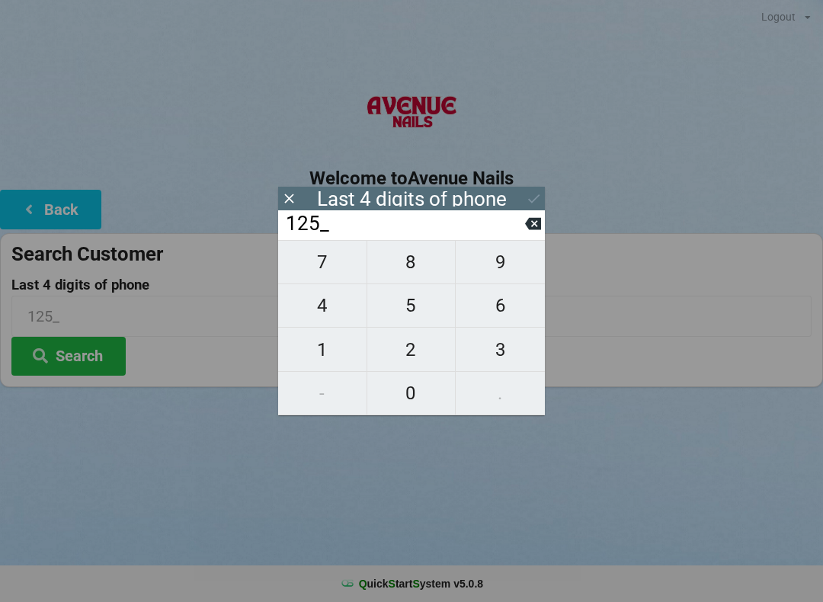  What do you see at coordinates (411, 262) in the screenshot?
I see `button: 8` at bounding box center [411, 262].